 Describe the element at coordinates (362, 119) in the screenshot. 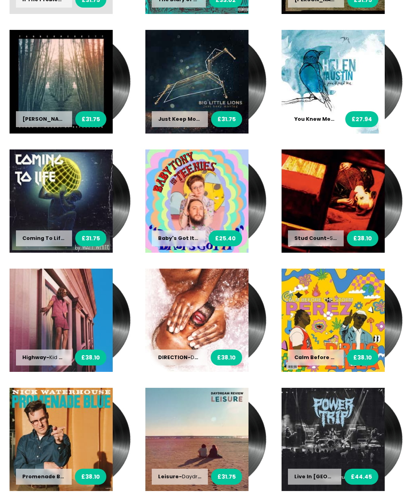

I see `span: £27.94` at that location.